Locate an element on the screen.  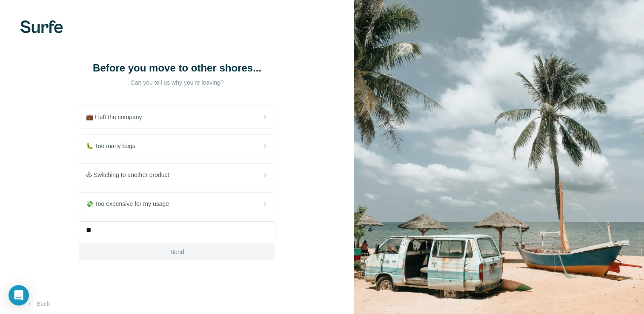
span: 🐛 Too many bugs is located at coordinates (114, 146).